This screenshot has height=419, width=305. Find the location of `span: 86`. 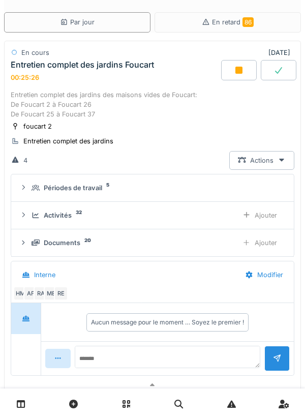

span: 86 is located at coordinates (248, 22).